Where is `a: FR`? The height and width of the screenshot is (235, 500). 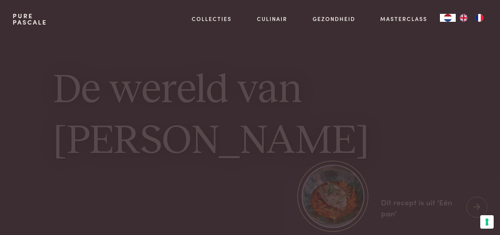
a: FR is located at coordinates (480, 18).